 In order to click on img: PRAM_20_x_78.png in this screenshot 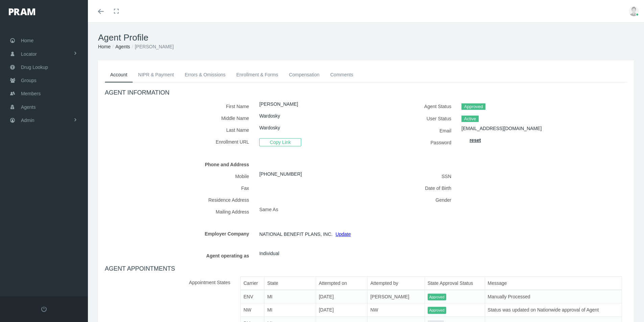, I will do `click(22, 12)`.